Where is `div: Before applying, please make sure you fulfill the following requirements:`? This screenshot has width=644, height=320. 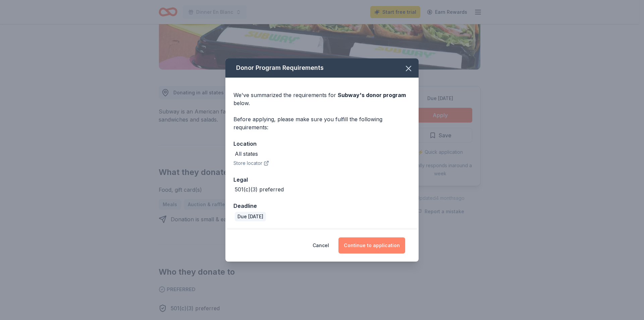
div: Before applying, please make sure you fulfill the following requirements: is located at coordinates (322, 123).